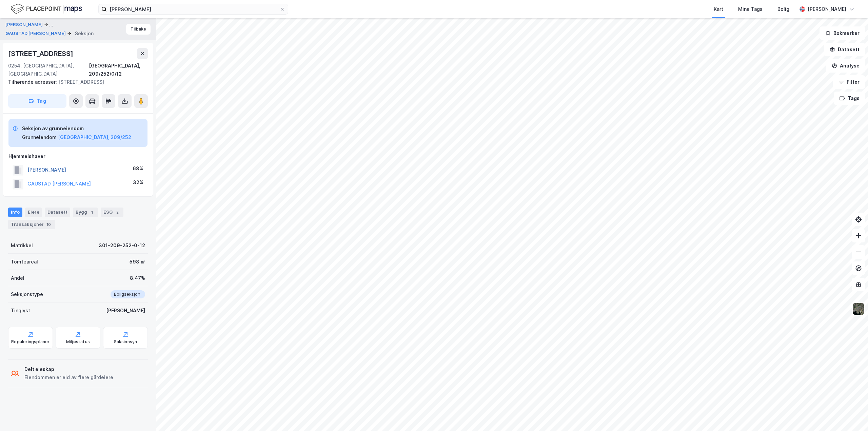 This screenshot has height=431, width=868. I want to click on button: Tilbake, so click(138, 29).